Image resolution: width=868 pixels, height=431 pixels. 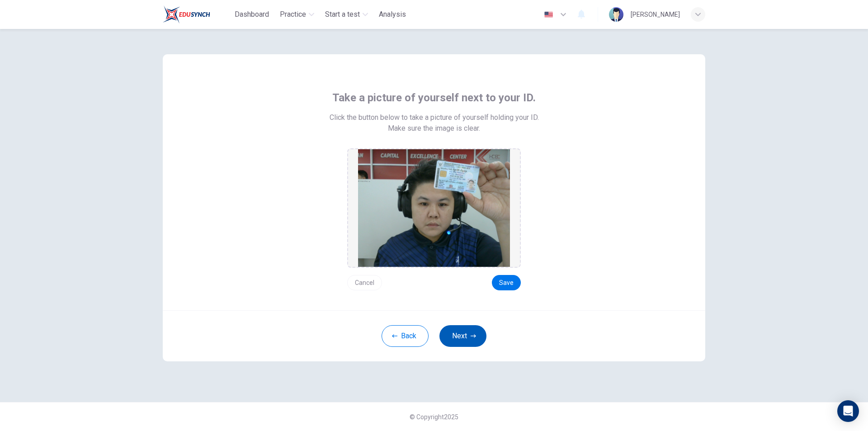 What do you see at coordinates (393, 15) in the screenshot?
I see `button: Analysis` at bounding box center [393, 15].